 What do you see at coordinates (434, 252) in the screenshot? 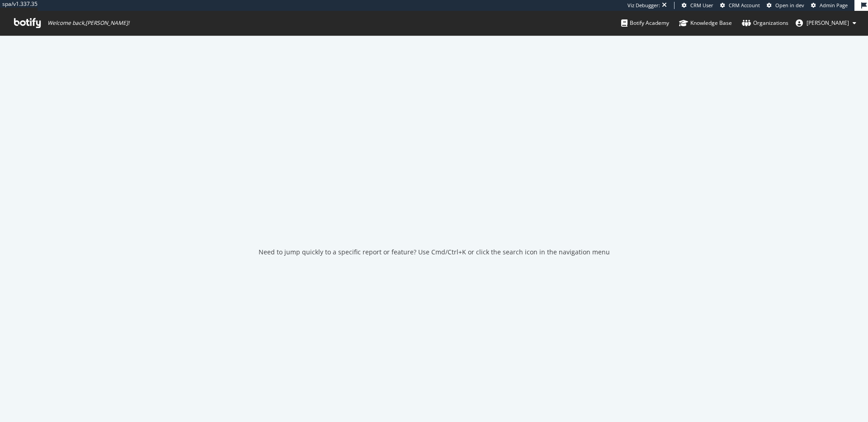
I see `div: Need to jump quickly to a specific report or feature? Use Cmd/Ctrl+K or click the search icon in ...` at bounding box center [434, 252].